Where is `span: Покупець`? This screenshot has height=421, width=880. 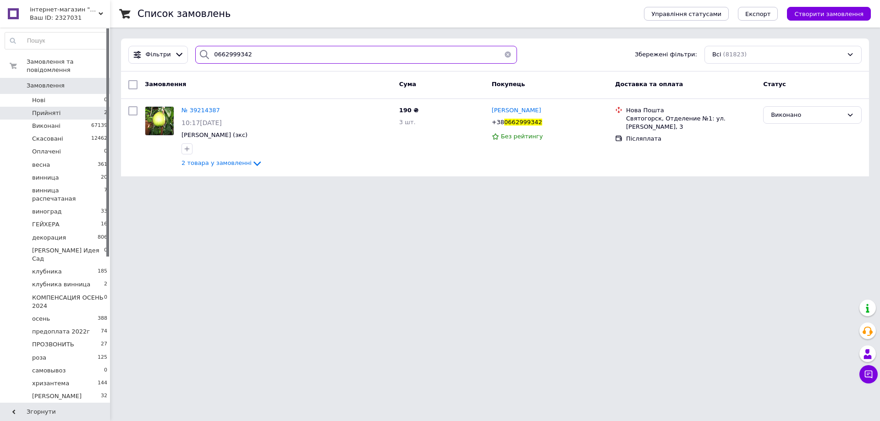 span: Покупець is located at coordinates (508, 84).